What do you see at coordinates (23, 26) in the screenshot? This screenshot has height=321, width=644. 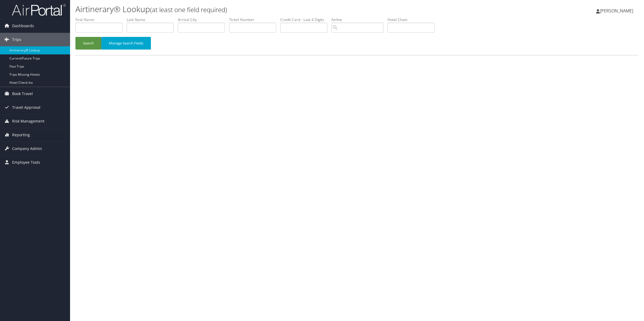 I see `span: Dashboards` at bounding box center [23, 26].